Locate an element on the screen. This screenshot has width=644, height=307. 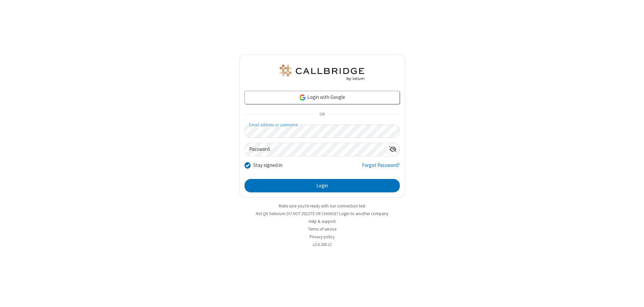
li: v2.6.349.11 is located at coordinates (322, 244).